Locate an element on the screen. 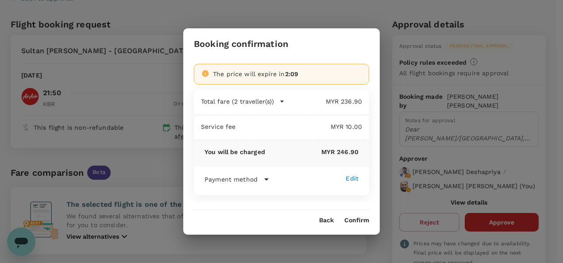 The image size is (563, 263). button: Total fare (2 traveller(s)) is located at coordinates (243, 101).